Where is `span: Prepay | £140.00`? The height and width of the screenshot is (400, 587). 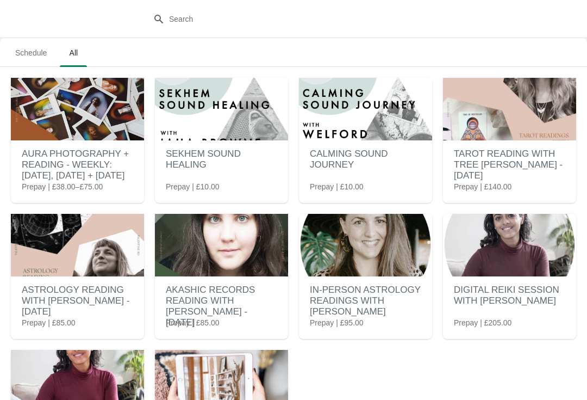
span: Prepay | £140.00 is located at coordinates (483, 186).